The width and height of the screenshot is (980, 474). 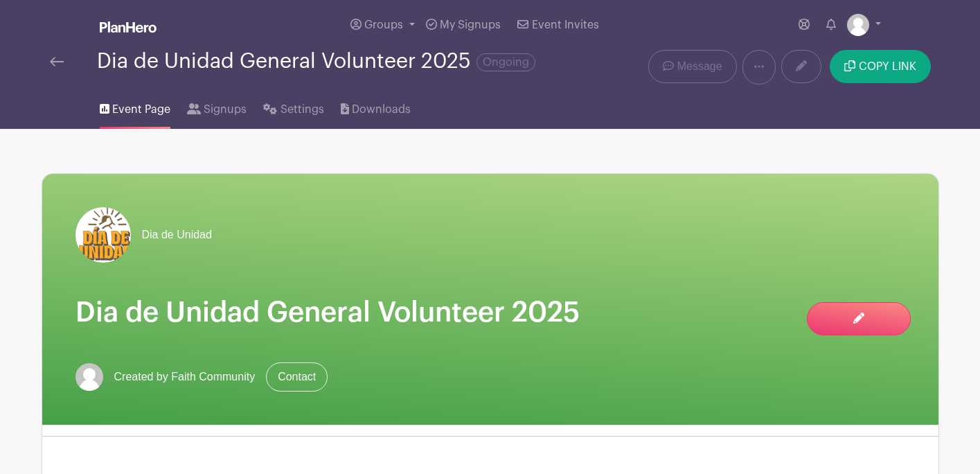 What do you see at coordinates (381, 109) in the screenshot?
I see `span: Downloads` at bounding box center [381, 109].